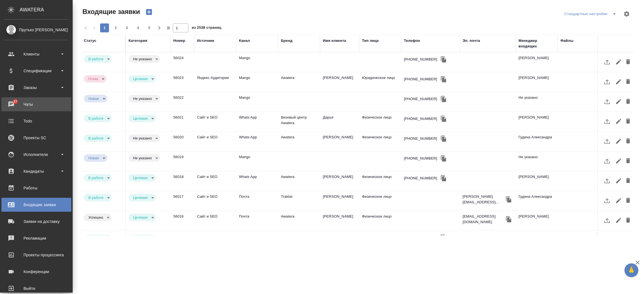 The width and height of the screenshot is (644, 294). What do you see at coordinates (537, 201) in the screenshot?
I see `td: Гудина Александра` at bounding box center [537, 201].